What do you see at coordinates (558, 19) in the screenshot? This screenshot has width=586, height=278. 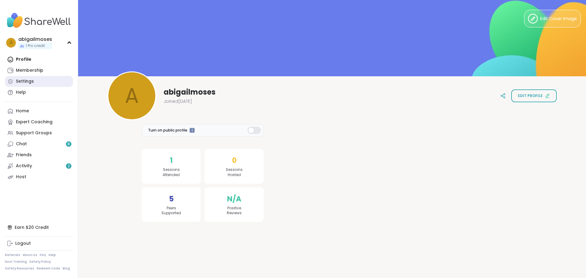 I see `span: Edit Cover Image` at bounding box center [558, 19].